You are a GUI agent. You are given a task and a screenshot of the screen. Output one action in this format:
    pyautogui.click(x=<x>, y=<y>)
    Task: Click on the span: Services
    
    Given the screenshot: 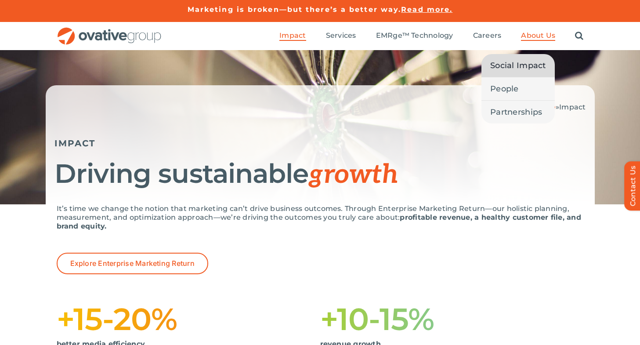 What is the action you would take?
    pyautogui.click(x=341, y=36)
    